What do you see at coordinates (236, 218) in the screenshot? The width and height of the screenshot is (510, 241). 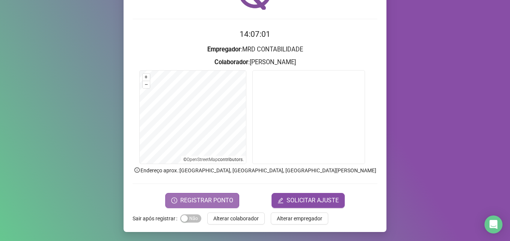 I see `span: Alterar colaborador` at bounding box center [236, 218].